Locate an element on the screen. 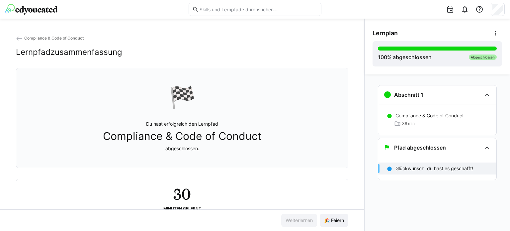 The width and height of the screenshot is (510, 231). p: Compliance & Code of Conduct is located at coordinates (430, 116).